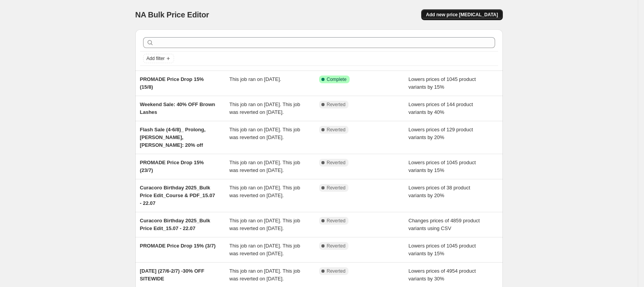 The width and height of the screenshot is (644, 287). Describe the element at coordinates (441, 133) in the screenshot. I see `span: Lowers prices of 129 product variants by 20%` at that location.